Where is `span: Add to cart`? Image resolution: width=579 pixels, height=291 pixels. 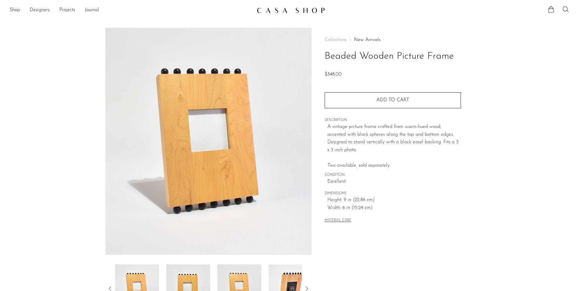
span: Add to cart is located at coordinates (393, 100).